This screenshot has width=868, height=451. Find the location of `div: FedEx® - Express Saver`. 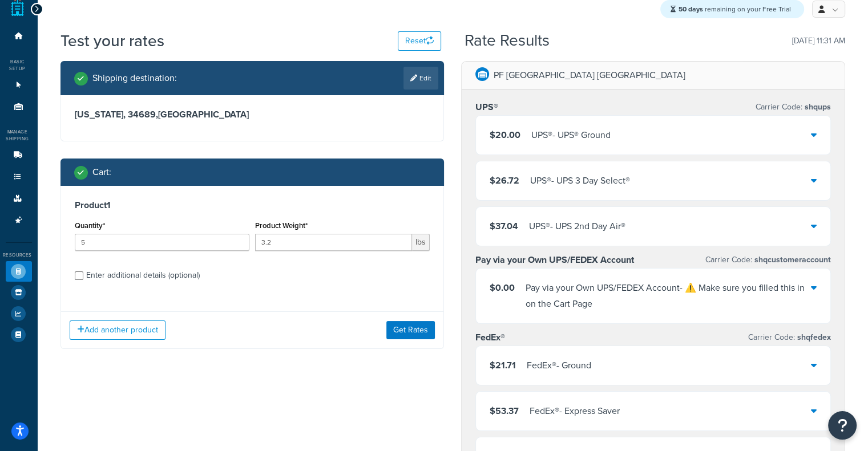

div: FedEx® - Express Saver is located at coordinates (575, 411).